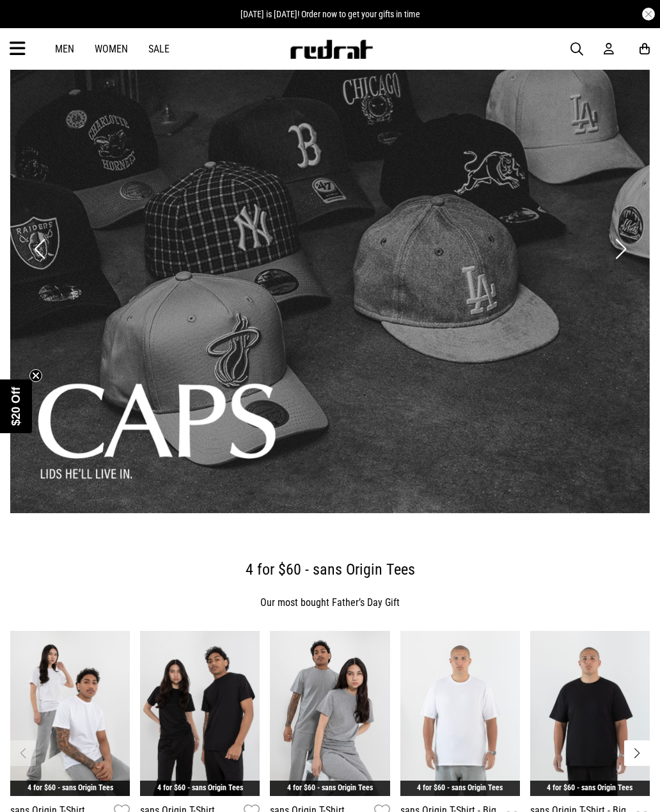  Describe the element at coordinates (36, 375) in the screenshot. I see `button: Close teaser` at that location.